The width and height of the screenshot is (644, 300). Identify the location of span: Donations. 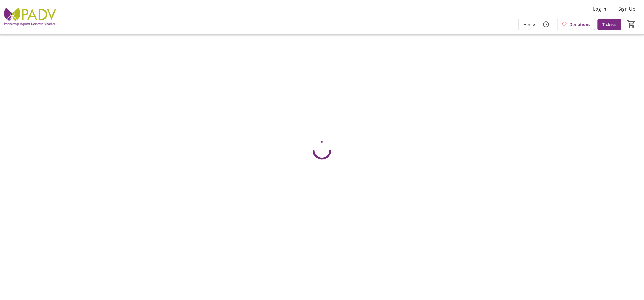
(580, 24).